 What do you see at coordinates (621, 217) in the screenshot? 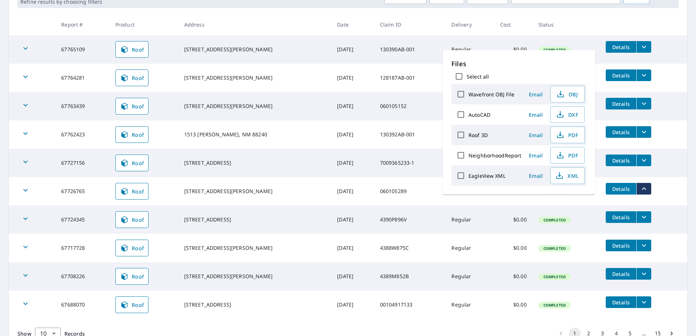
I see `button: detailsBtn-67724345` at bounding box center [621, 217].